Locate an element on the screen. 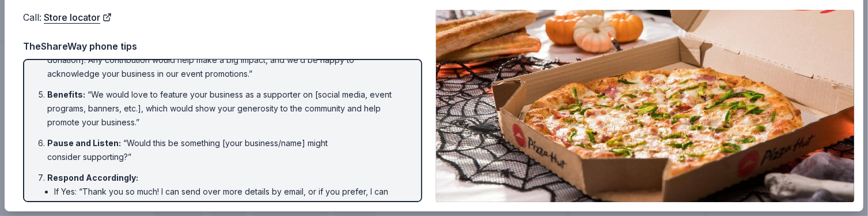 The height and width of the screenshot is (216, 868). span: Respond Accordingly : is located at coordinates (93, 177).